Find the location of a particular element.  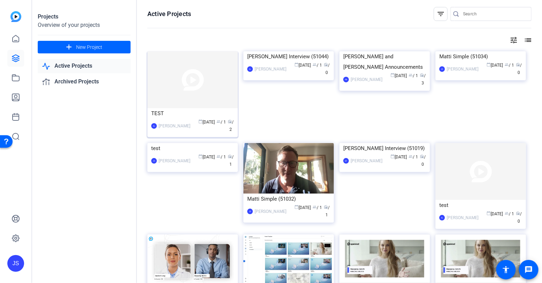

span: / 3 is located at coordinates (423, 79).